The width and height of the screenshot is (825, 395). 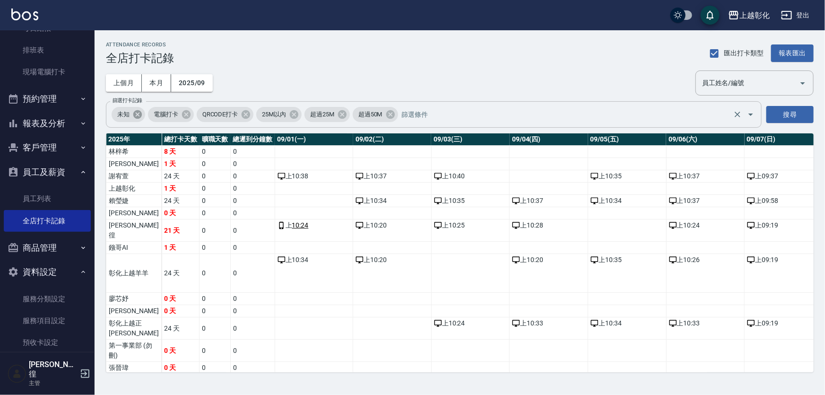 What do you see at coordinates (140, 44) in the screenshot?
I see `h2: ATTENDANCE RECORDS` at bounding box center [140, 44].